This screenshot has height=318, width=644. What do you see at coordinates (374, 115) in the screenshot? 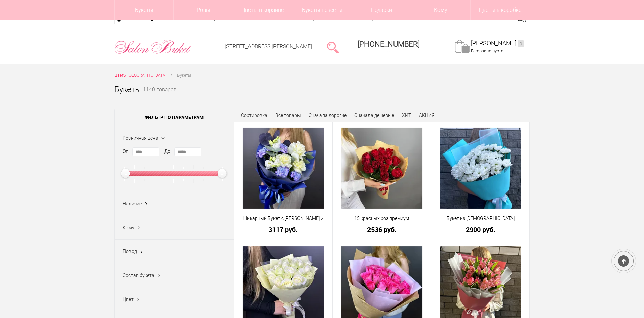
I see `a: Сначала дешевые` at bounding box center [374, 115].